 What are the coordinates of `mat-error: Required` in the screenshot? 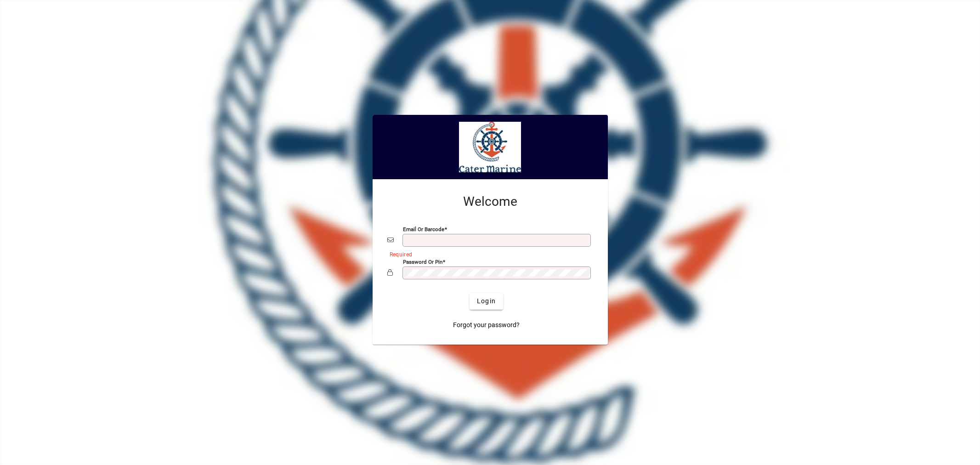 It's located at (487, 254).